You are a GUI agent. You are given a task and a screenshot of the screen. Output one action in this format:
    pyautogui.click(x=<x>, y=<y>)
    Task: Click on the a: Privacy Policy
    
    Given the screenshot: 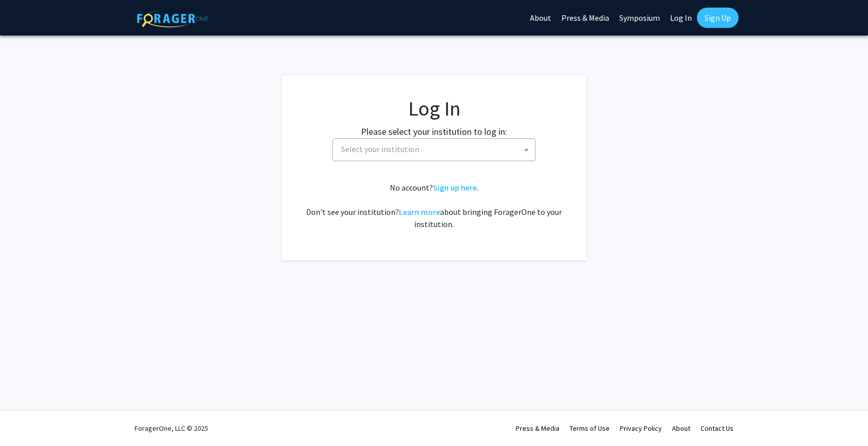 What is the action you would take?
    pyautogui.click(x=641, y=428)
    